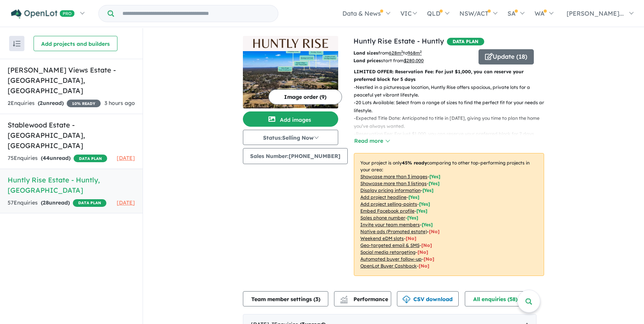  What do you see at coordinates (365, 299) in the screenshot?
I see `span: Performance` at bounding box center [365, 299].